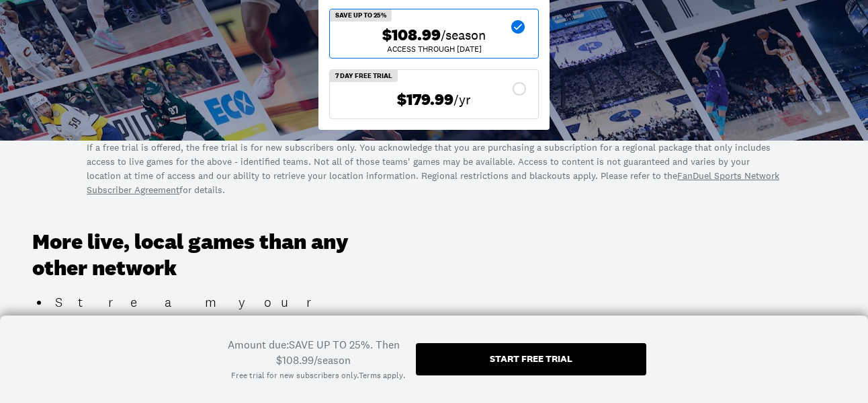  What do you see at coordinates (412, 35) in the screenshot?
I see `span: $108.99` at bounding box center [412, 35].